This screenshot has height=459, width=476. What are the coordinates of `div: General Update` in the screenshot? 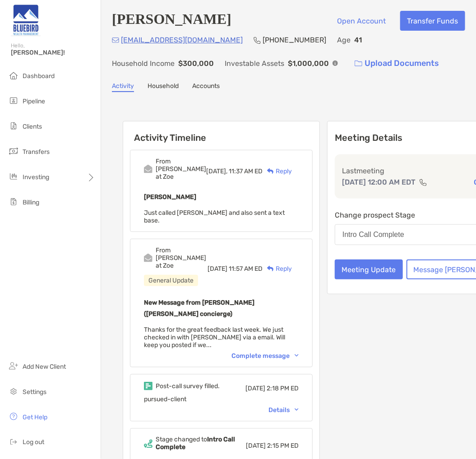 It's located at (171, 280).